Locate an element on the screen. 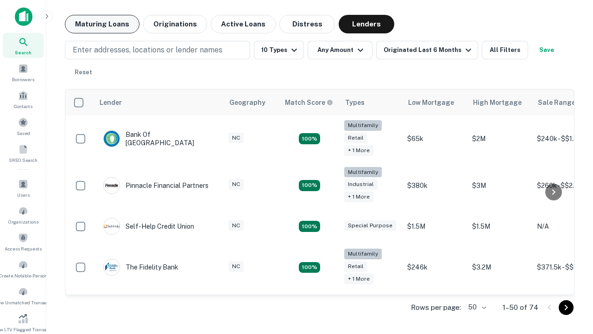  th: Low Mortgage is located at coordinates (435, 102).